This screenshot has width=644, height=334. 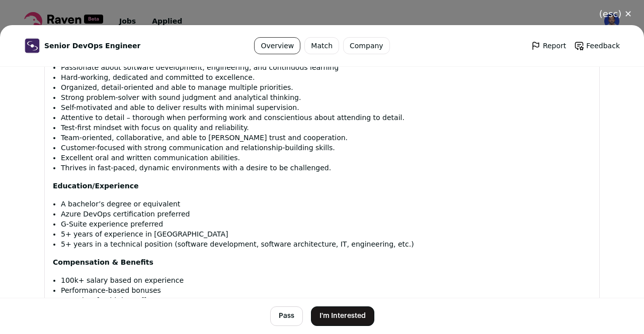 What do you see at coordinates (326, 98) in the screenshot?
I see `li: Strong problem-solver with sound judgment and analytical thinking.` at bounding box center [326, 98].